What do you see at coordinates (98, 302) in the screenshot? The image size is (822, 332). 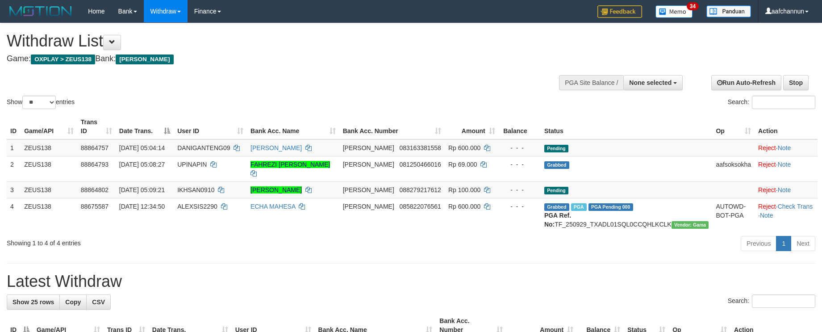 I see `span: CSV` at bounding box center [98, 302].